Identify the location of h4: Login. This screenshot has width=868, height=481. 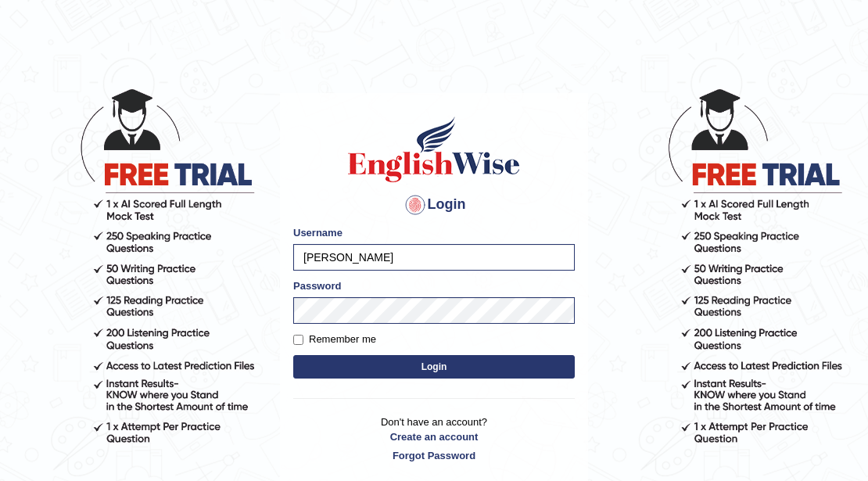
(434, 205).